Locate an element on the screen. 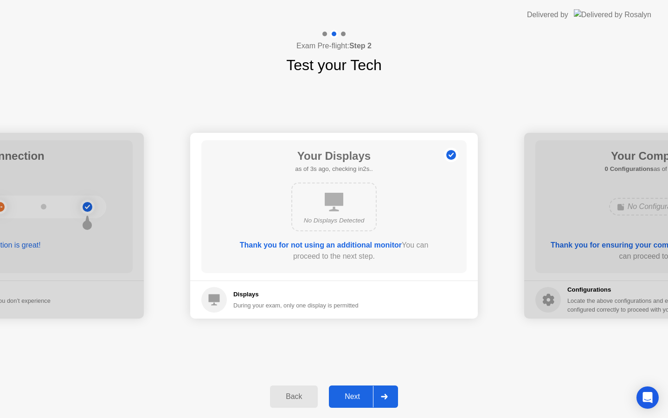 The image size is (668, 418). h4: Exam Pre-flight: is located at coordinates (334, 46).